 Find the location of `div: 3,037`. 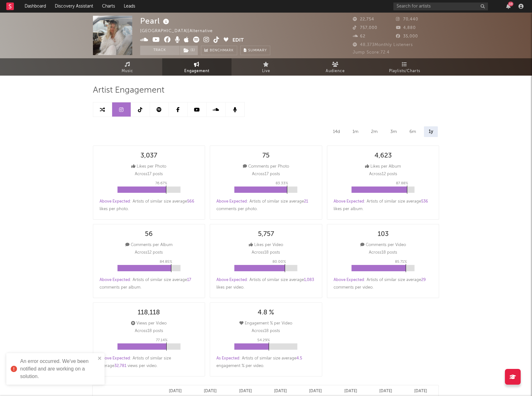

div: 3,037 is located at coordinates (149, 156).